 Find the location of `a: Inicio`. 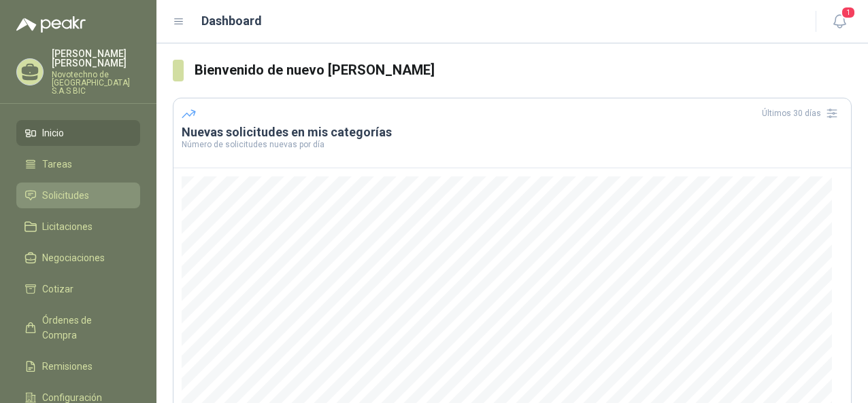

a: Inicio is located at coordinates (79, 133).